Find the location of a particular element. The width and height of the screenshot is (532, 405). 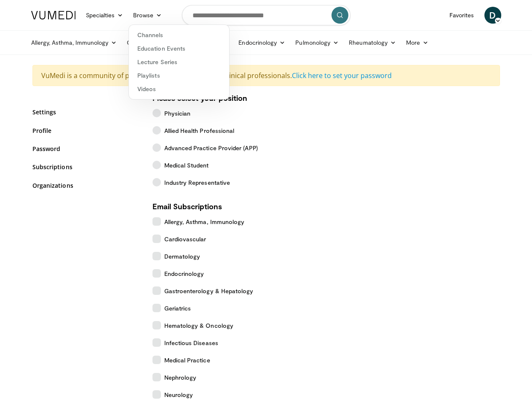

a: Subscriptions is located at coordinates (86, 167).